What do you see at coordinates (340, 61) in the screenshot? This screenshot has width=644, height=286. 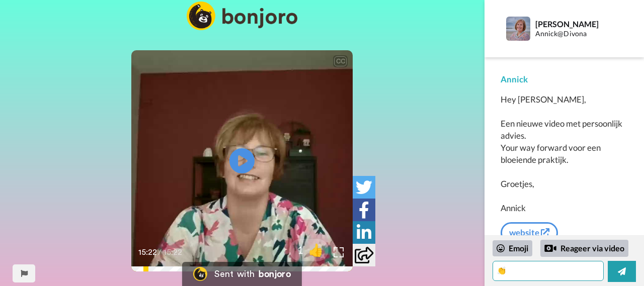 I see `div: CC` at bounding box center [340, 61].